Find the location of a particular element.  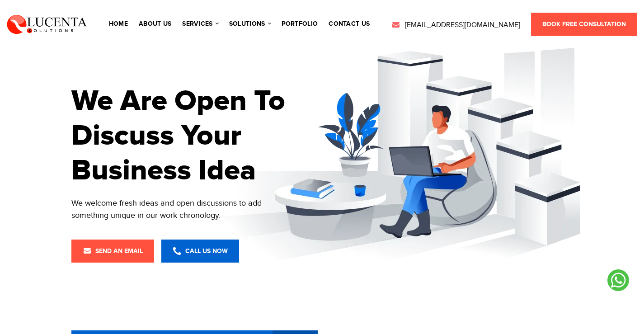

span: Send an Email is located at coordinates (112, 251).